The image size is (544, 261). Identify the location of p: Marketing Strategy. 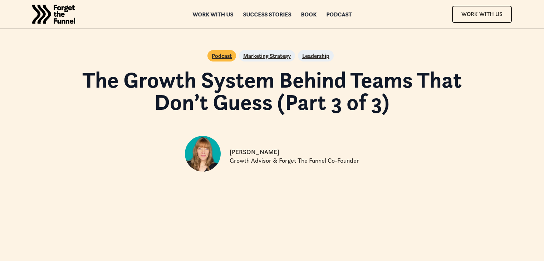
(267, 56).